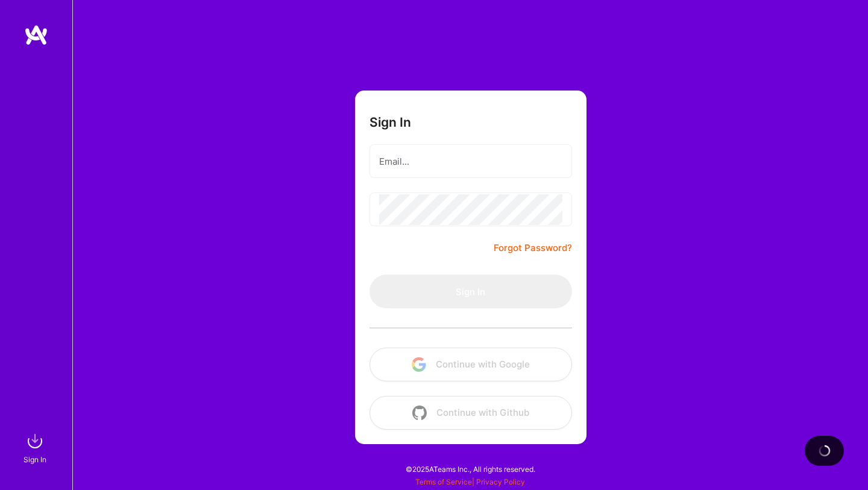 Image resolution: width=868 pixels, height=490 pixels. I want to click on a: Forgot Password?, so click(533, 248).